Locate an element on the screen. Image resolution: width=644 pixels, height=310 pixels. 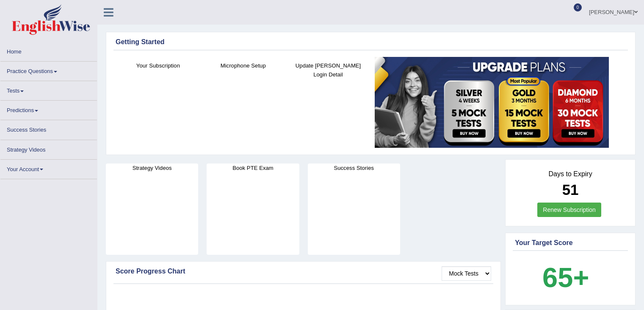
img: small5.jpg is located at coordinates (492, 102).